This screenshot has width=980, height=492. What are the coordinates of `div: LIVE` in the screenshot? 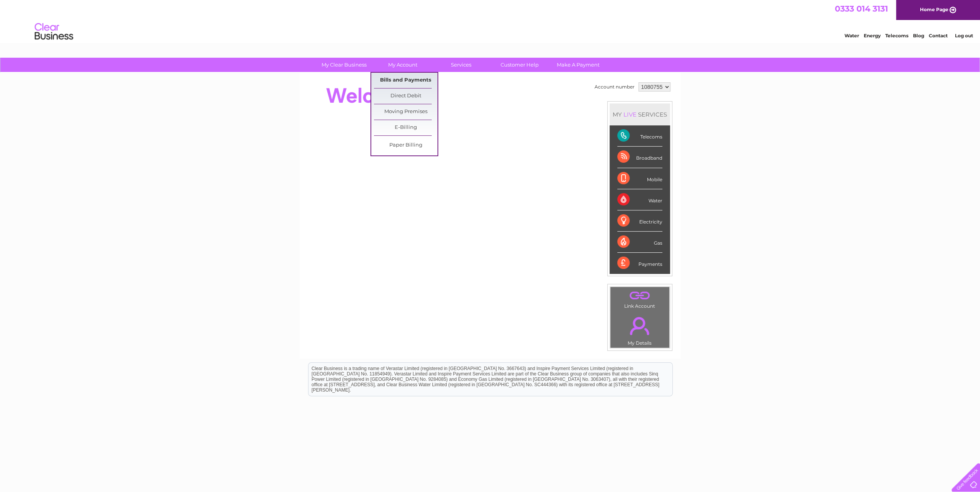 It's located at (630, 114).